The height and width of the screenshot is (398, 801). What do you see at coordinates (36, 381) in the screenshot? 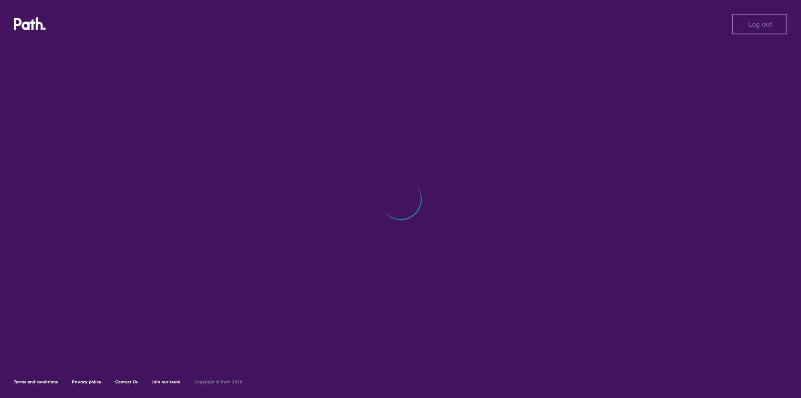
I see `a: Terms and conditions` at bounding box center [36, 381].